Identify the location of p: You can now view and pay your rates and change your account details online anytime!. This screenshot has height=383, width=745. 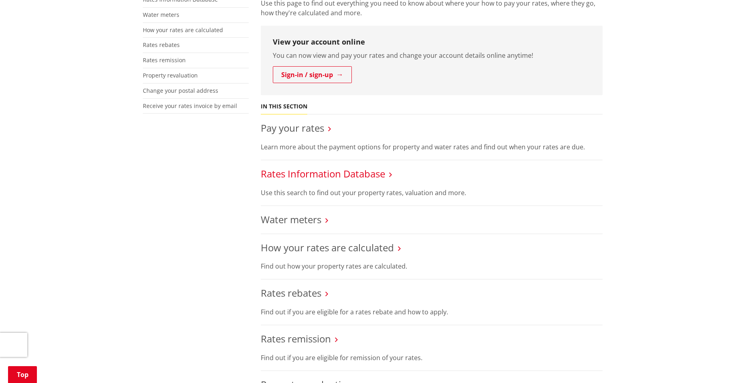
(432, 55).